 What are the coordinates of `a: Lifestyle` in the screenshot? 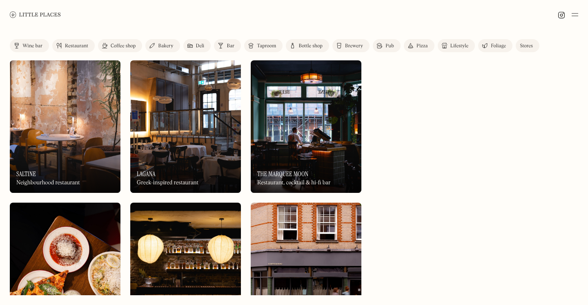 It's located at (456, 46).